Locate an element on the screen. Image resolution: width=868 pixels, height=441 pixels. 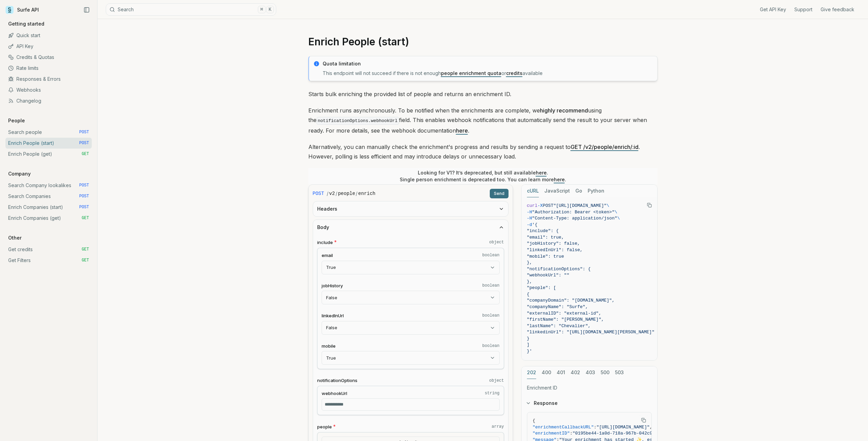
p: Other is located at coordinates (15, 238).